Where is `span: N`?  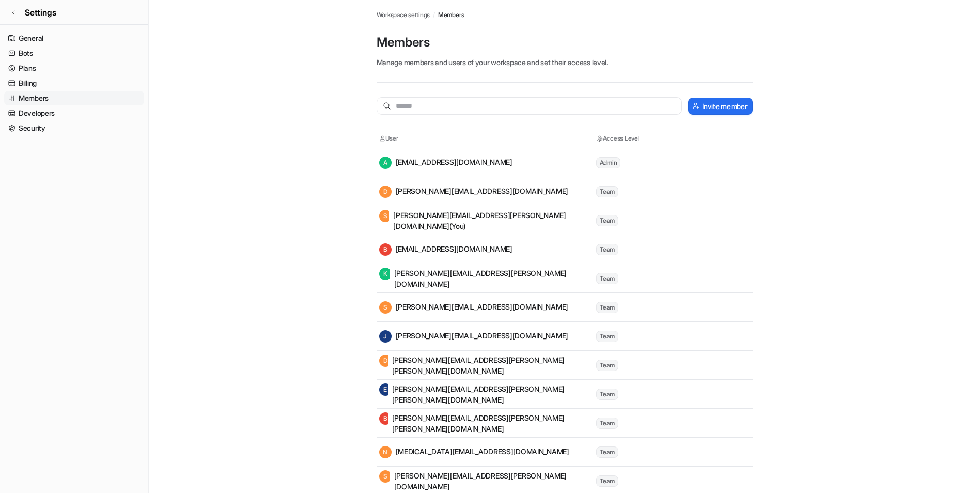 span: N is located at coordinates (386, 452).